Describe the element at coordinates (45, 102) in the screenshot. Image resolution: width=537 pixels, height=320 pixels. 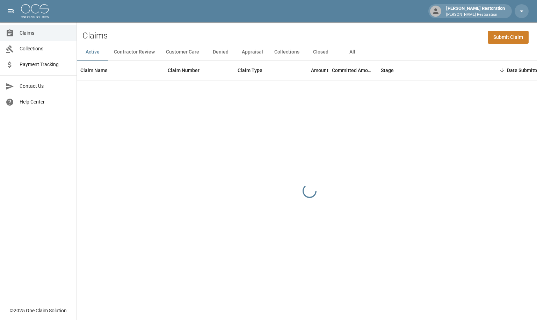
I see `span: Help Center` at that location.